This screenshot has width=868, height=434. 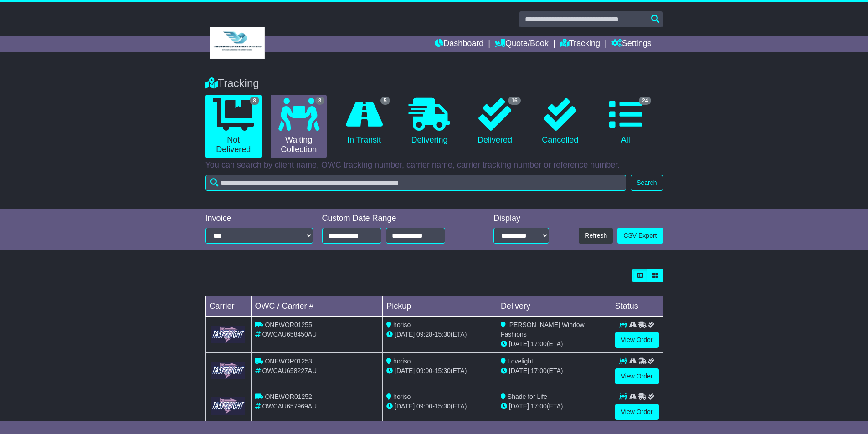 I want to click on a: 8 Not Delivered, so click(x=233, y=126).